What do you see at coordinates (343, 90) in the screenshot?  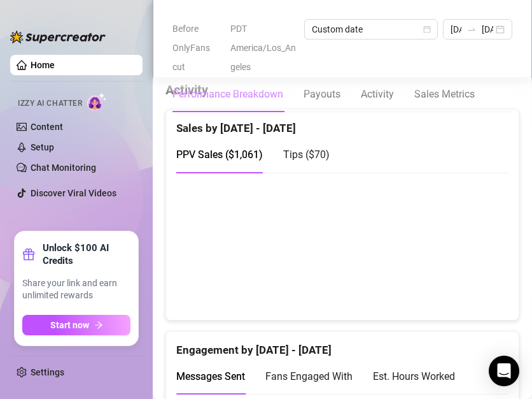 I see `h4: Activity` at bounding box center [343, 90].